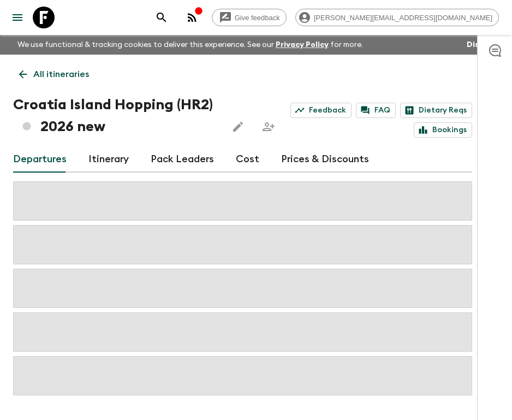  What do you see at coordinates (442, 130) in the screenshot?
I see `a: Bookings` at bounding box center [442, 130].